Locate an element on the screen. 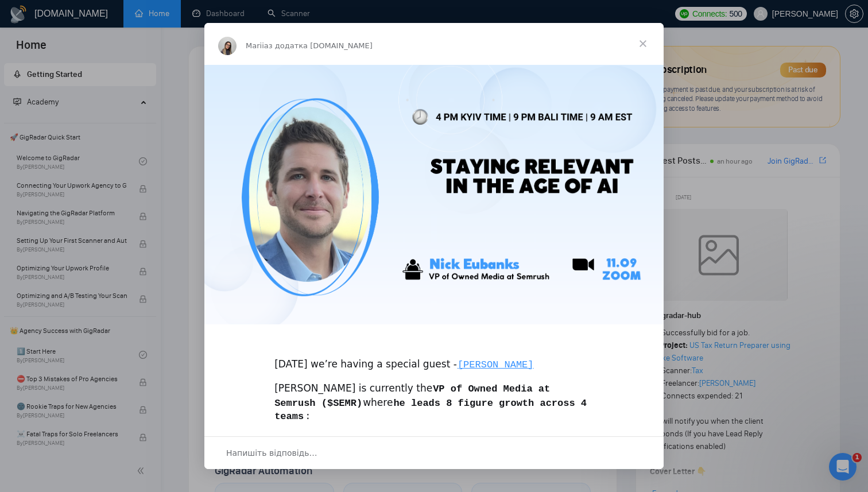  span: Закрити is located at coordinates (643, 44).